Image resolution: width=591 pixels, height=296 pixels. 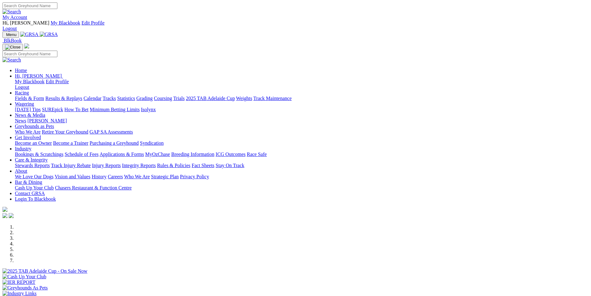 What do you see at coordinates (165, 176) in the screenshot?
I see `a: Strategic Plan` at bounding box center [165, 176].